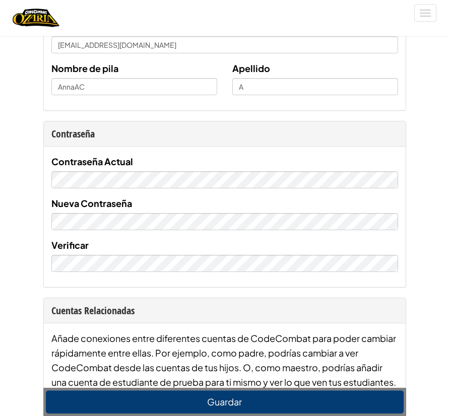 The image size is (449, 416). What do you see at coordinates (36, 18) in the screenshot?
I see `a: Ozaria by CodeCombat logo` at bounding box center [36, 18].